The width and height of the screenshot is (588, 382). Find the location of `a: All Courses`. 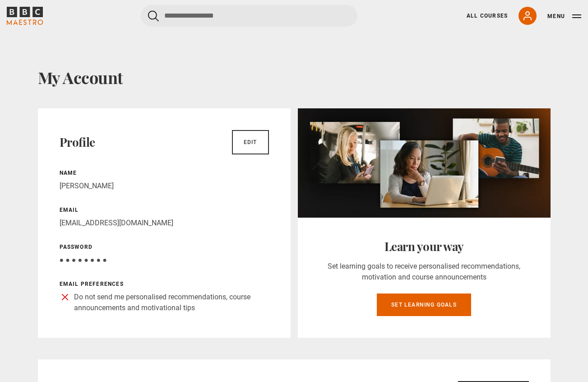

a: All Courses is located at coordinates (487, 16).